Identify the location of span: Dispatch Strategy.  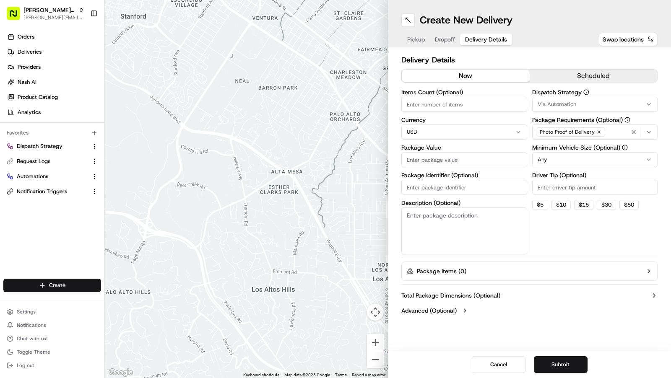
(39, 146).